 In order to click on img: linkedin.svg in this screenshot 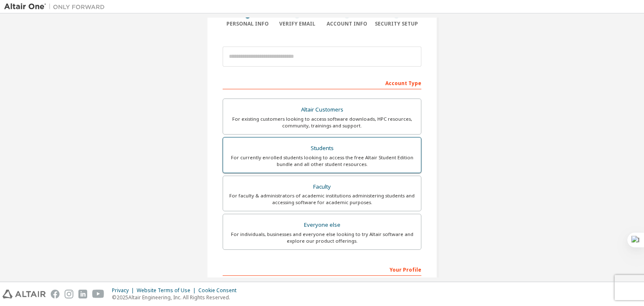, I will do `click(83, 294)`.